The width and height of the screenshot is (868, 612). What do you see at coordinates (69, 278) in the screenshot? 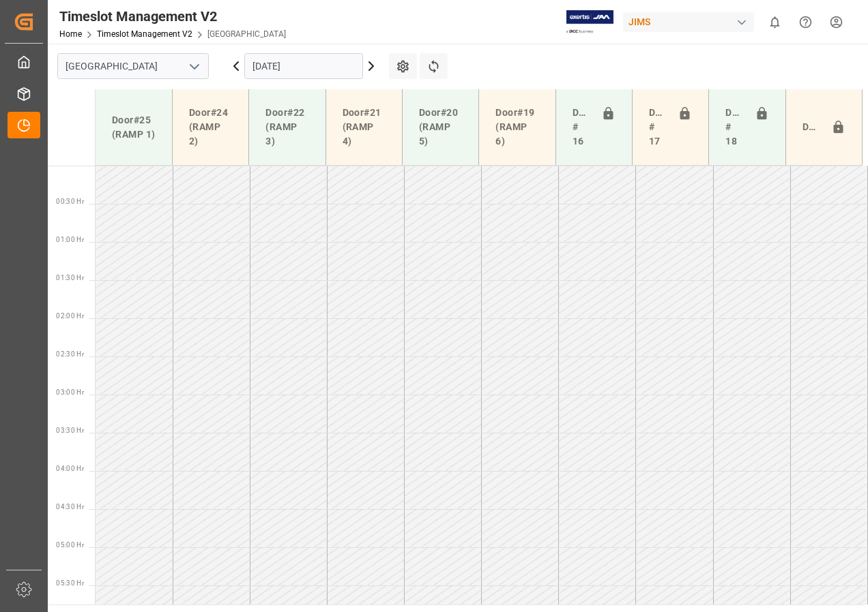
I see `span: 01:30 Hr` at bounding box center [69, 278].